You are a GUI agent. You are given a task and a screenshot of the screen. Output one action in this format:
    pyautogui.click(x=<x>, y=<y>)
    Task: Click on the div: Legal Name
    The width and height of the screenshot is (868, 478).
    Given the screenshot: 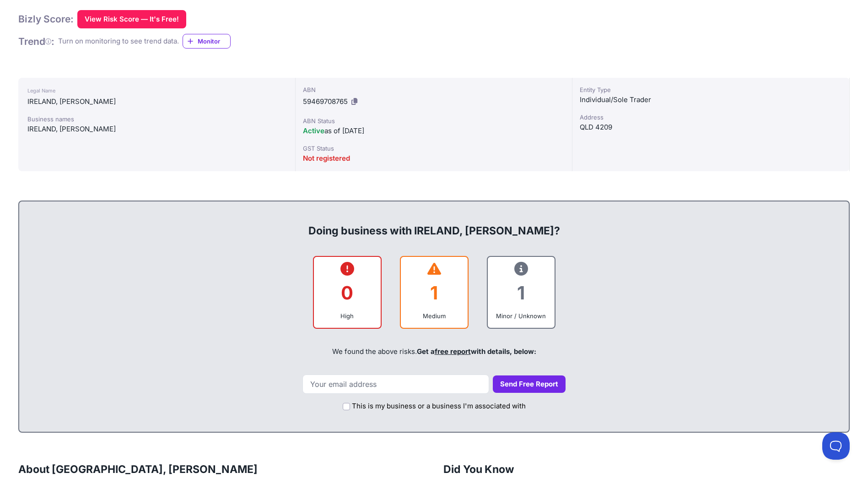 What is the action you would take?
    pyautogui.click(x=157, y=91)
    